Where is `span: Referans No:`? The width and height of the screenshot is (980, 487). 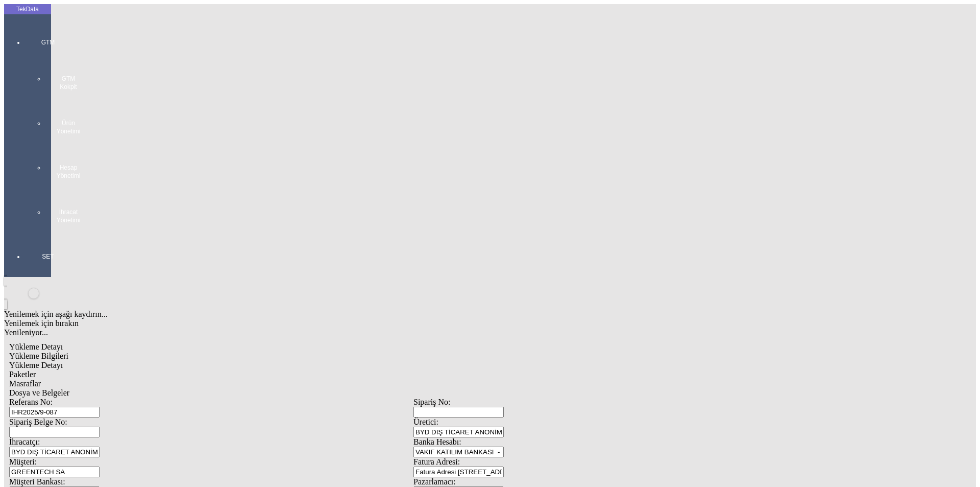
span: Referans No: is located at coordinates (30, 401).